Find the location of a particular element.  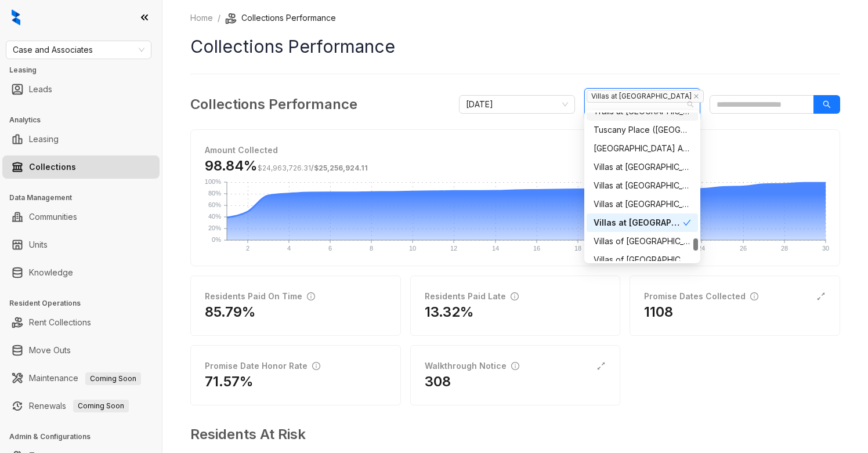

span: search is located at coordinates (826, 104).